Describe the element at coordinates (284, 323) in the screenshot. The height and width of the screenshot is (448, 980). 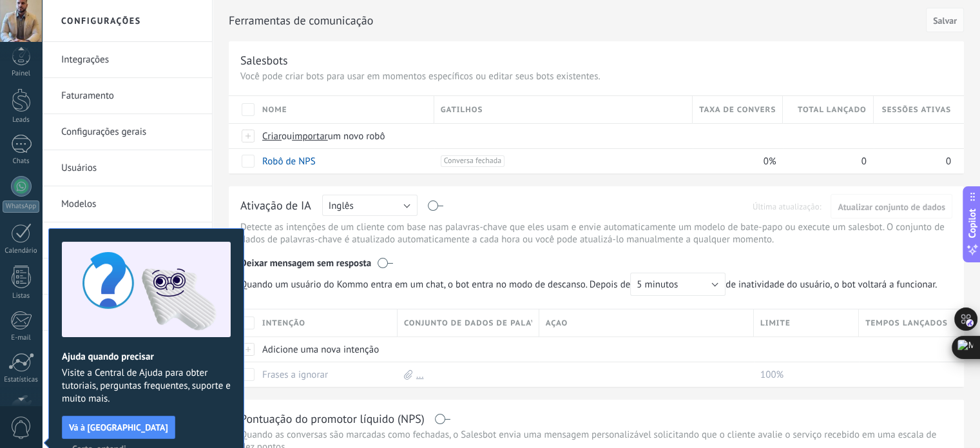
I see `span: Intenção` at that location.